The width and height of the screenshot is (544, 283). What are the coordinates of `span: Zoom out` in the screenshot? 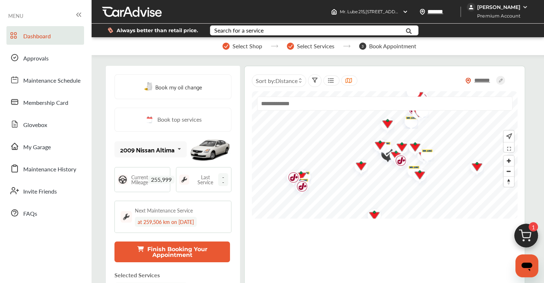 It's located at (508, 171).